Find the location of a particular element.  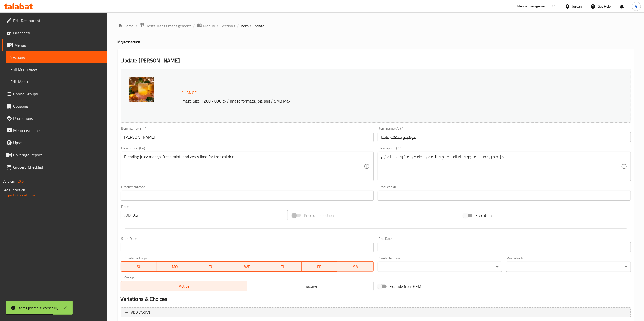

input: Enter name En is located at coordinates (247, 137).